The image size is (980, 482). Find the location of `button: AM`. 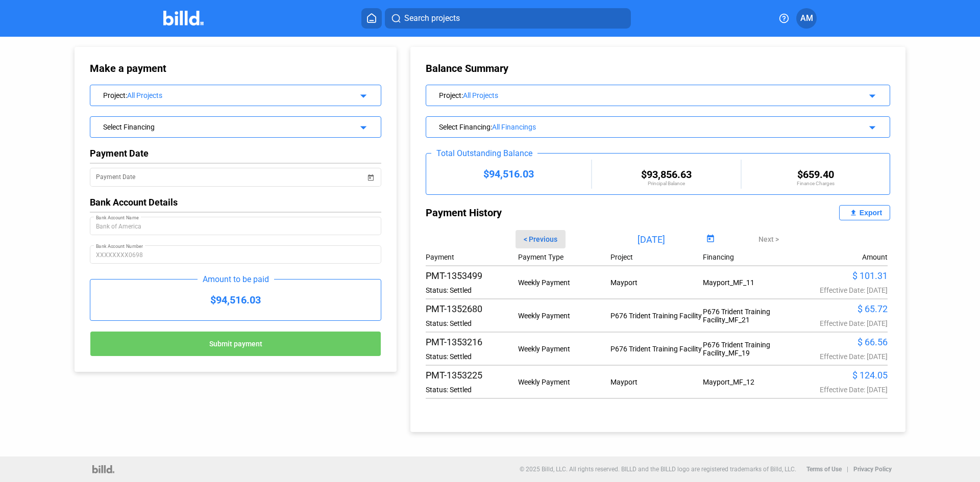

button: AM is located at coordinates (807, 18).